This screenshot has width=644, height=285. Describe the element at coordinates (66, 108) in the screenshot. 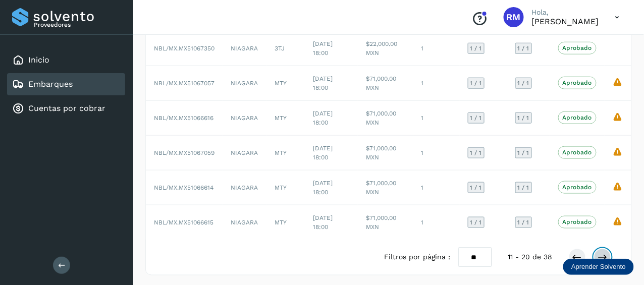

I see `a: Cuentas por cobrar` at that location.